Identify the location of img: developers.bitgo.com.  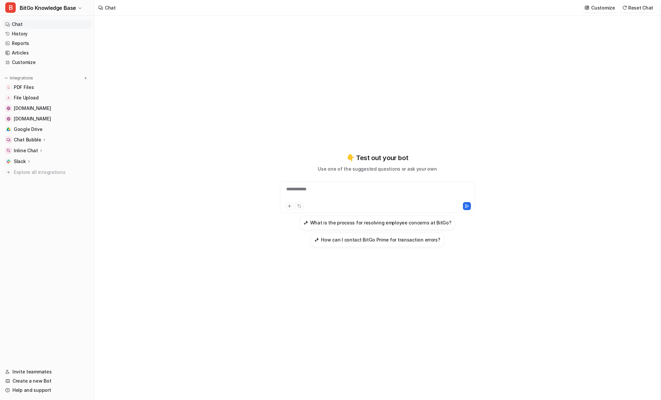
(9, 108).